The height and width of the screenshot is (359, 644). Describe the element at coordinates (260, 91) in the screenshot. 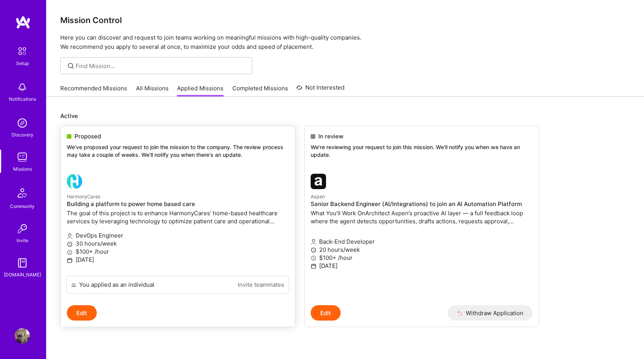

I see `a: Completed Missions` at that location.